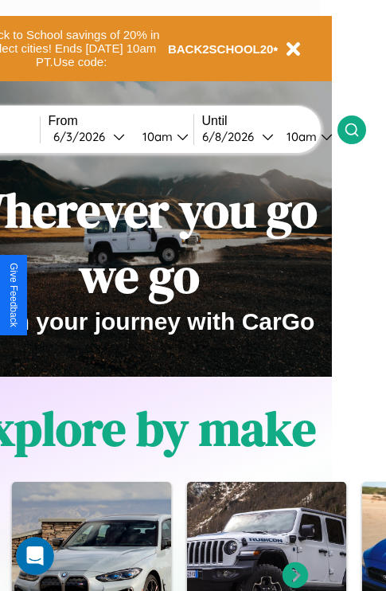 This screenshot has height=591, width=386. I want to click on div: 6 / 8 / 2026, so click(232, 136).